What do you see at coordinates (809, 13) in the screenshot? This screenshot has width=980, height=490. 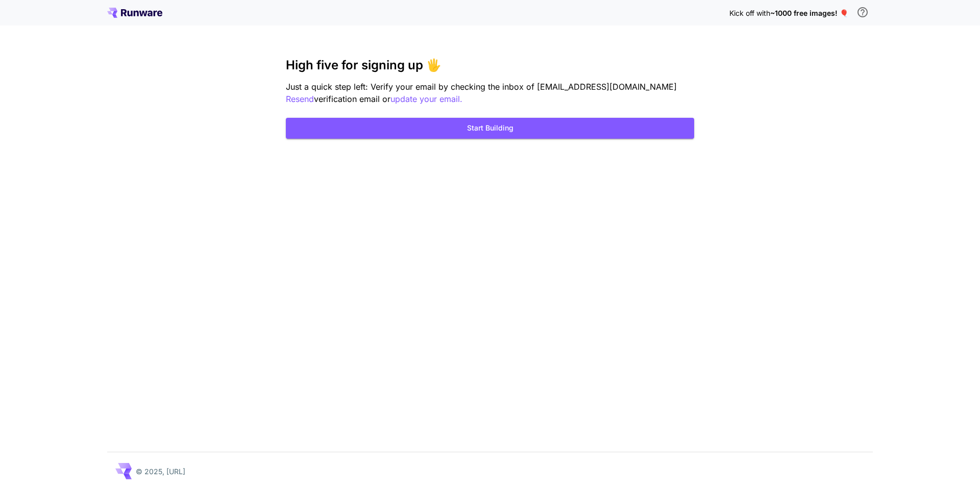 I see `span: ~1000 free images! 🎈` at bounding box center [809, 13].